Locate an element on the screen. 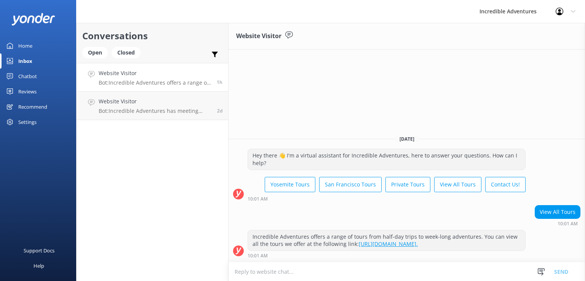 Image resolution: width=585 pixels, height=281 pixels. button: Contact Us! is located at coordinates (505, 184).